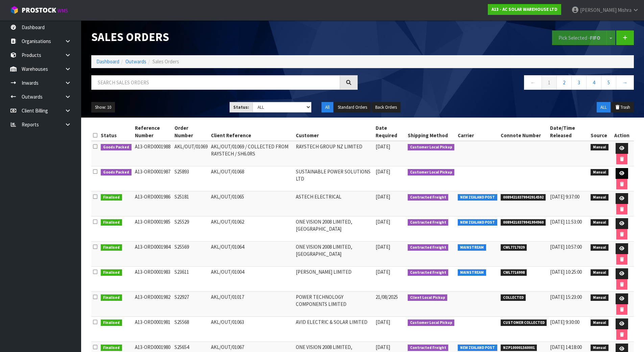 This screenshot has width=644, height=352. What do you see at coordinates (191, 304) in the screenshot?
I see `td: S22927` at bounding box center [191, 304].